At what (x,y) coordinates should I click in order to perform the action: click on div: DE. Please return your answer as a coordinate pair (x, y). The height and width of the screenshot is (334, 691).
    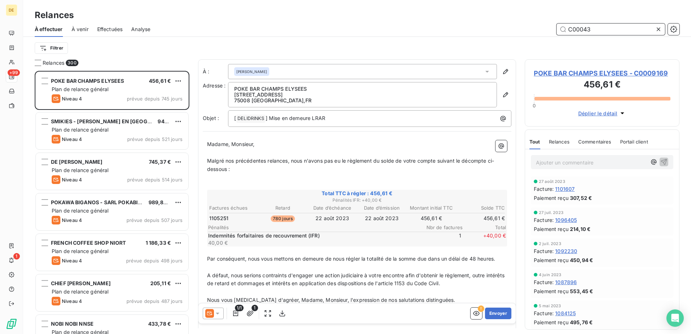
    Looking at the image, I should click on (12, 10).